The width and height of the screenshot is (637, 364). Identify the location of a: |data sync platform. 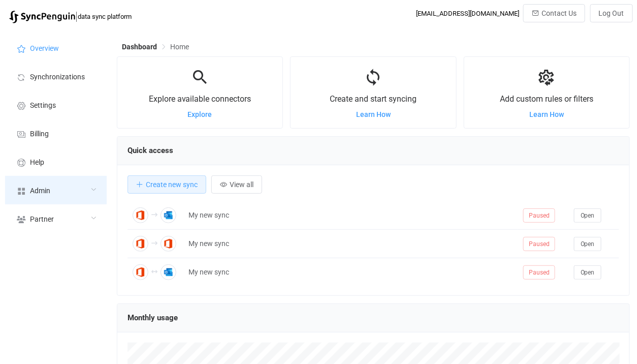
(70, 16).